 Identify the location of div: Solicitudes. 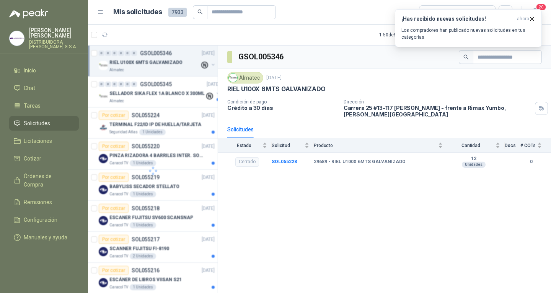
(240, 129).